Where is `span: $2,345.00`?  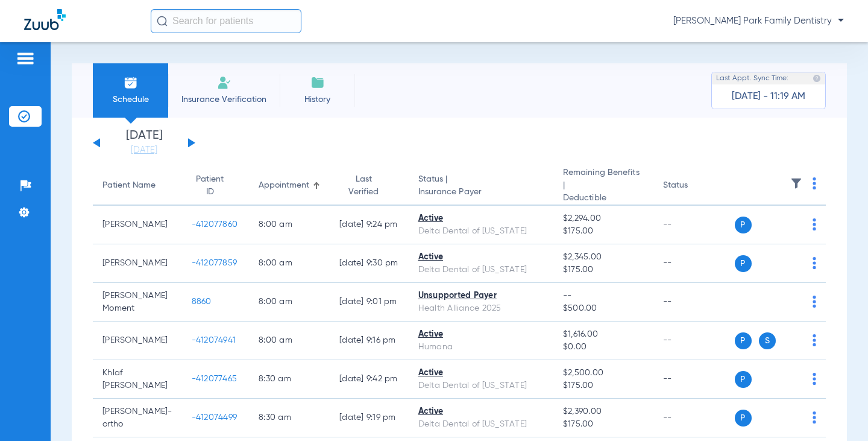
span: $2,345.00 is located at coordinates (603, 257).